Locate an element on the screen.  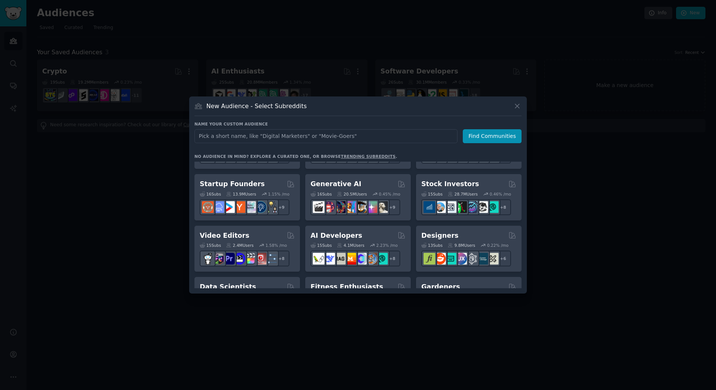
img: OpenSourceAI is located at coordinates (360, 258).